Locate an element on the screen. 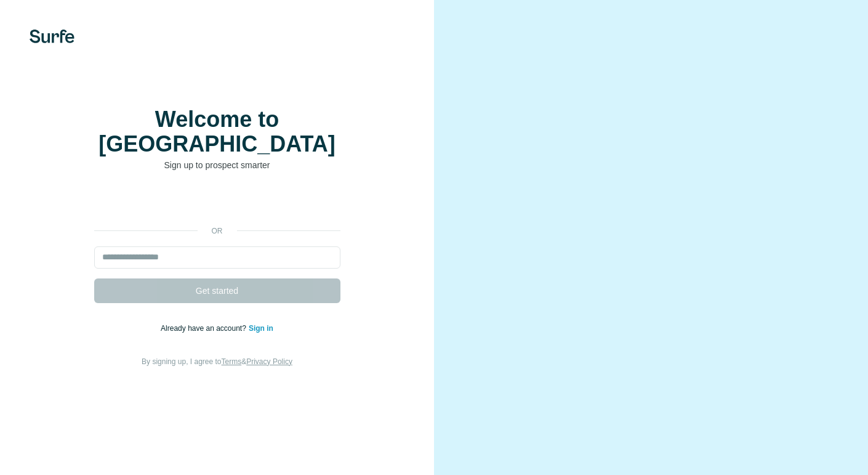  span: By signing up, I agree to & is located at coordinates (216, 362).